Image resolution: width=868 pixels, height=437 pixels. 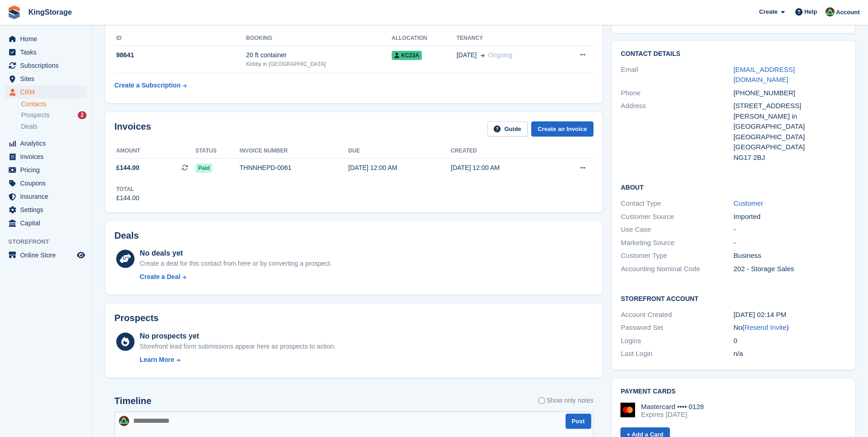 I want to click on span: Account, so click(x=848, y=12).